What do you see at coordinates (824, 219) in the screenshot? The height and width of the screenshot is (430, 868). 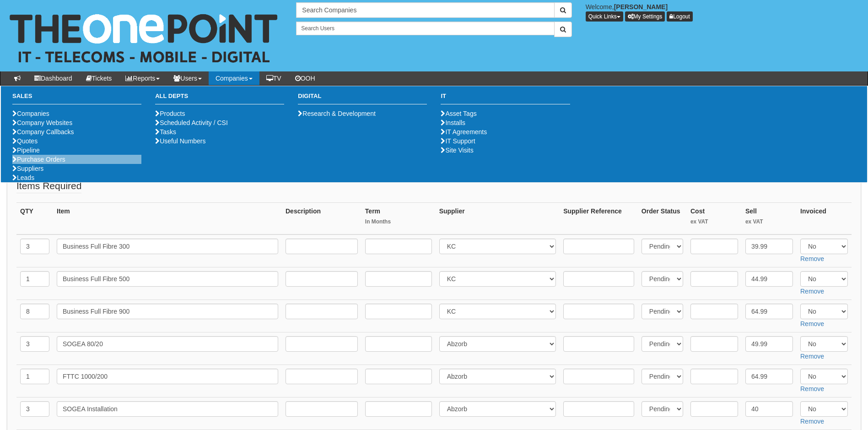 I see `th: Invoiced` at bounding box center [824, 219].